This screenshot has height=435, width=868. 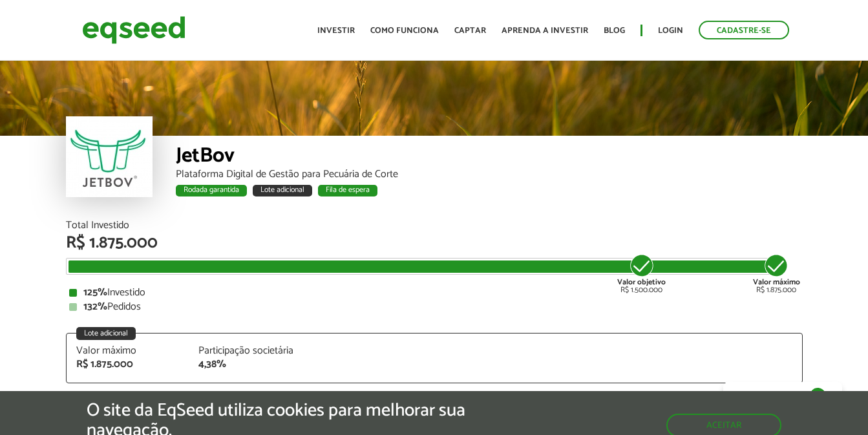 I want to click on a: Investir, so click(x=336, y=30).